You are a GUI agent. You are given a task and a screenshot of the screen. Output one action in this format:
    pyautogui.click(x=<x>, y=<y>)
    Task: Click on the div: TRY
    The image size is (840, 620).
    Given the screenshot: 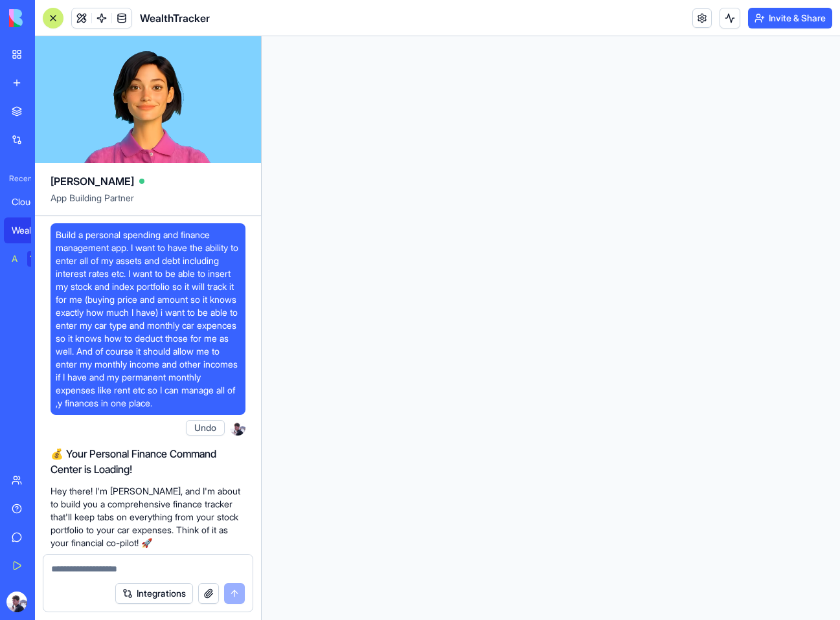 What is the action you would take?
    pyautogui.click(x=37, y=259)
    